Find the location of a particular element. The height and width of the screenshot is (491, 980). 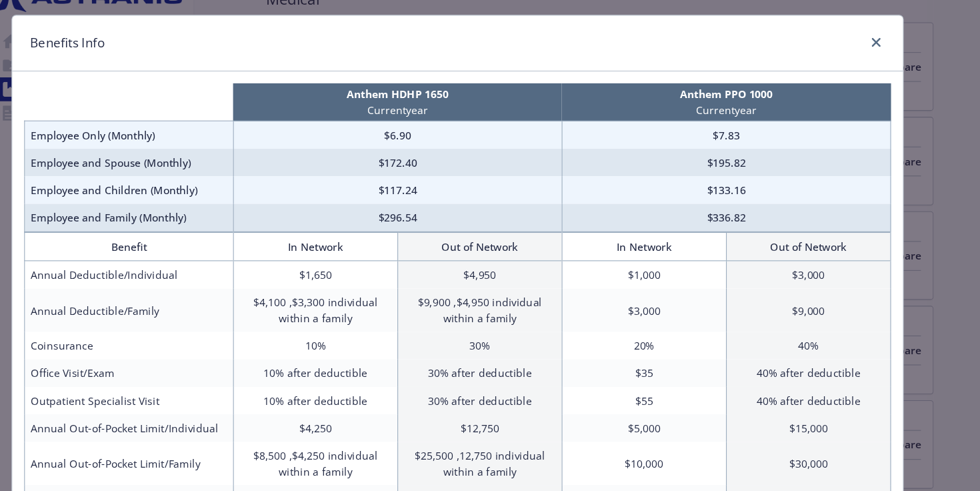

td: Coinsurance is located at coordinates (195, 339).